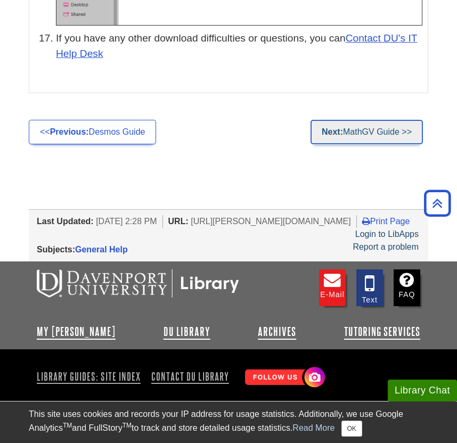 This screenshot has height=443, width=457. Describe the element at coordinates (277, 332) in the screenshot. I see `a: Archives` at that location.